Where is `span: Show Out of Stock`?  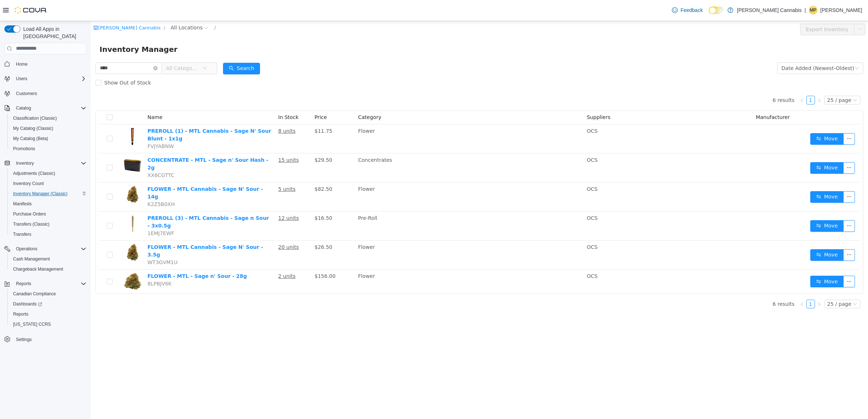 span: Show Out of Stock is located at coordinates (37, 62).